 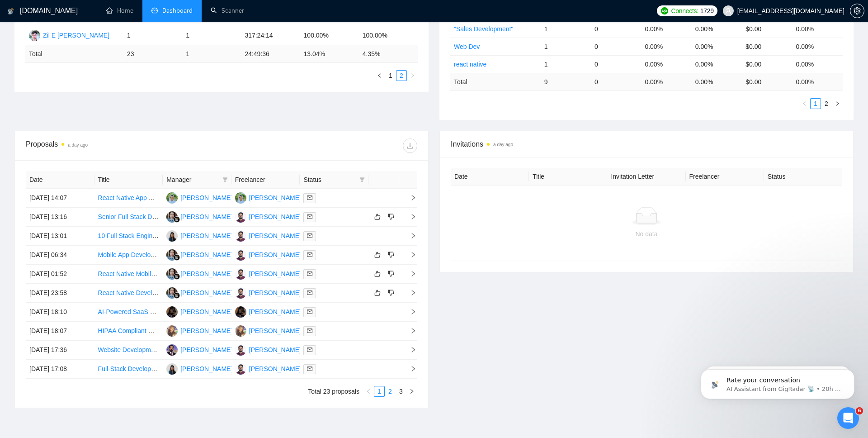 I want to click on img: M, so click(x=240, y=330).